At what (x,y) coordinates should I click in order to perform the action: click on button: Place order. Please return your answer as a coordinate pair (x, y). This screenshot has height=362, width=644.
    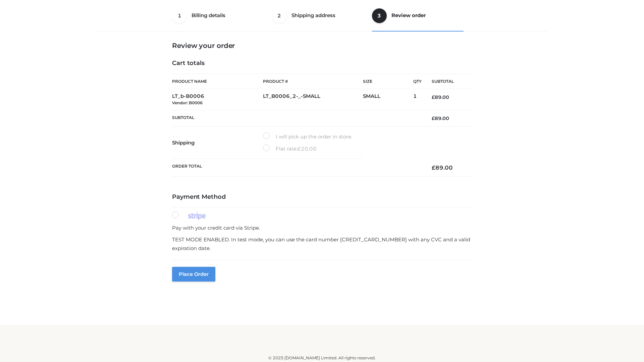
    Looking at the image, I should click on (194, 274).